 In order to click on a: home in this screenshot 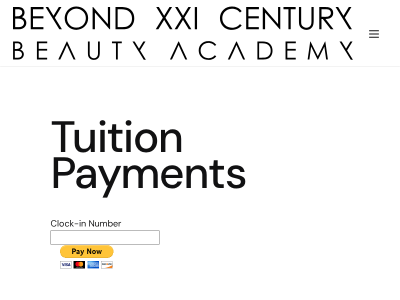, I will do `click(183, 33)`.